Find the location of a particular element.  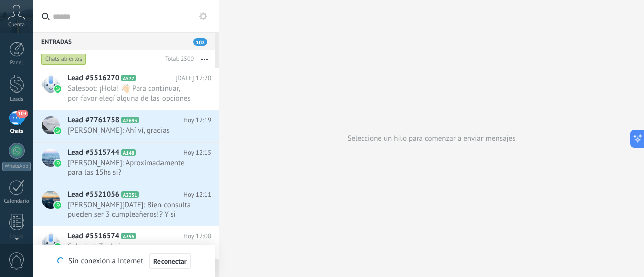

span: A148 is located at coordinates (128, 153).